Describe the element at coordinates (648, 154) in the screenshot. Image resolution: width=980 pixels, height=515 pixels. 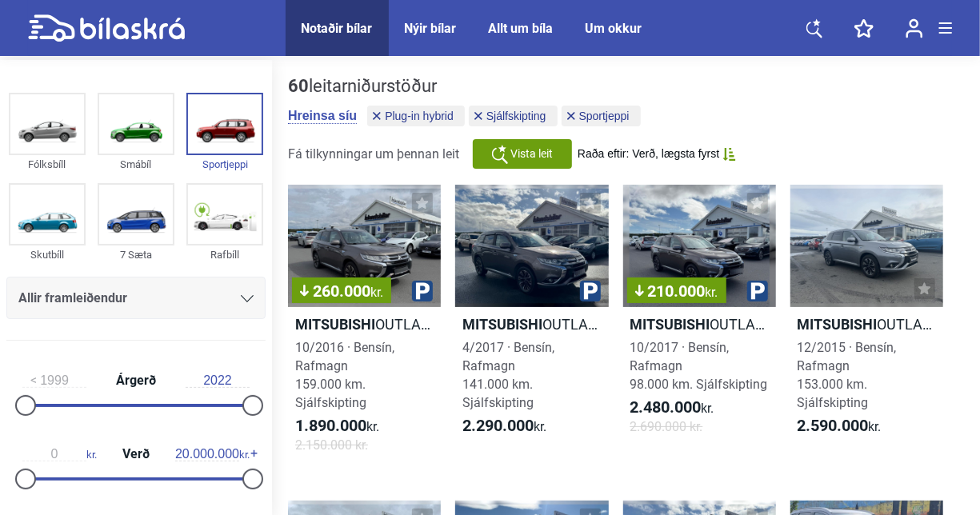
I see `span: Raða eftir: Verð, lægsta fyrst` at that location.